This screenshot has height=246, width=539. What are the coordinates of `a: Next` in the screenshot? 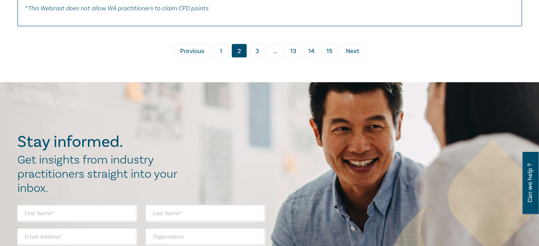 It's located at (352, 51).